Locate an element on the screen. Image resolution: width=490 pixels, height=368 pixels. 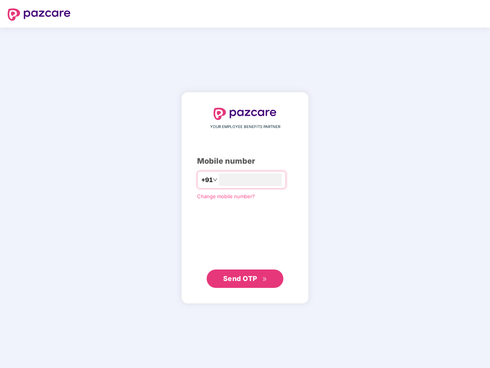
span: down is located at coordinates (215, 180).